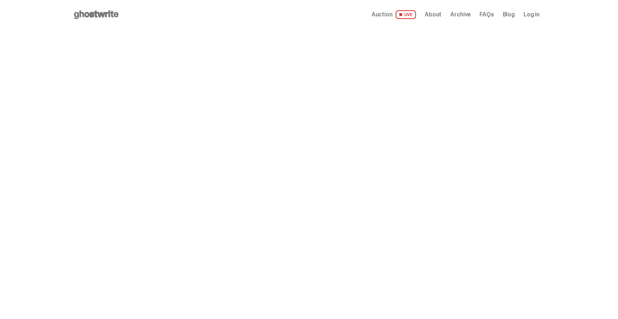 The width and height of the screenshot is (618, 319). I want to click on span: Log in, so click(532, 15).